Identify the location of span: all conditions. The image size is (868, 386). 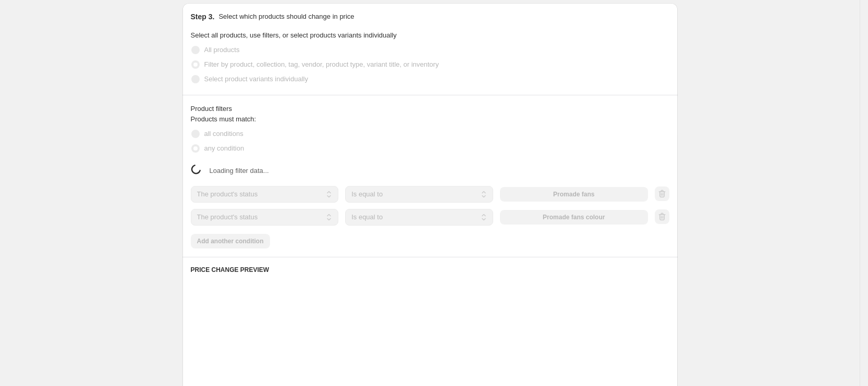
(223, 134).